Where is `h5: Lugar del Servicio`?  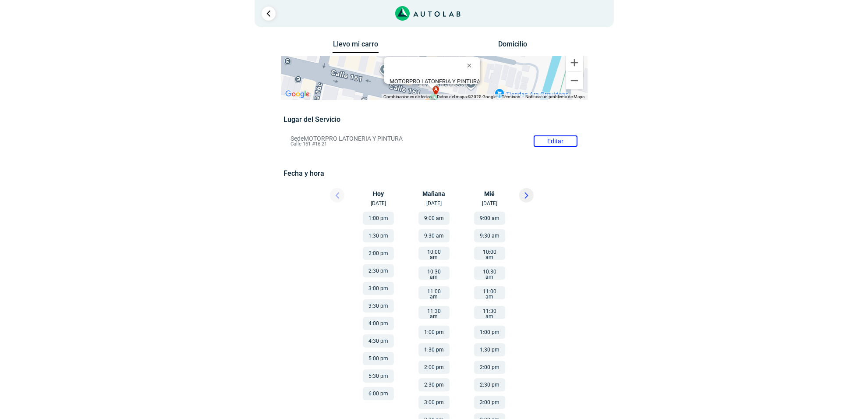 h5: Lugar del Servicio is located at coordinates (434, 120).